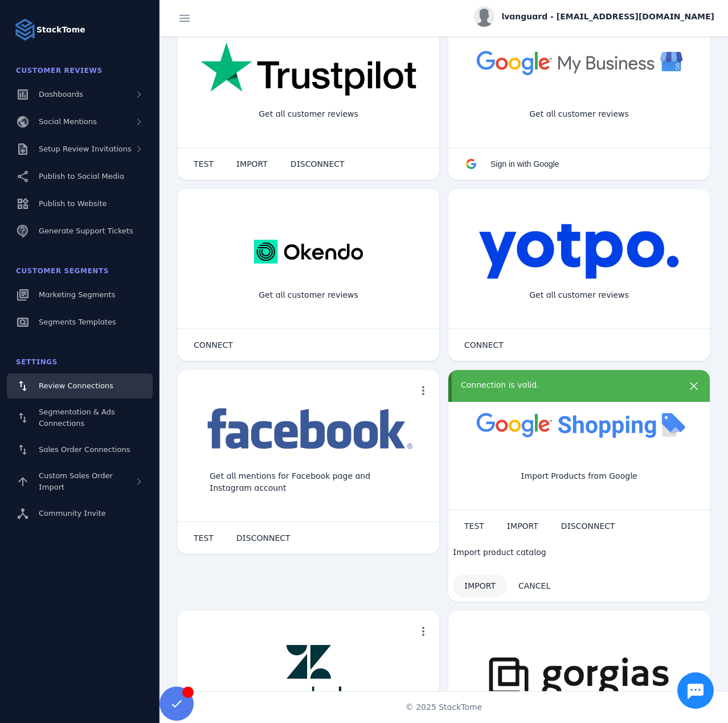 This screenshot has width=728, height=723. What do you see at coordinates (78, 322) in the screenshot?
I see `span: Segments Templates` at bounding box center [78, 322].